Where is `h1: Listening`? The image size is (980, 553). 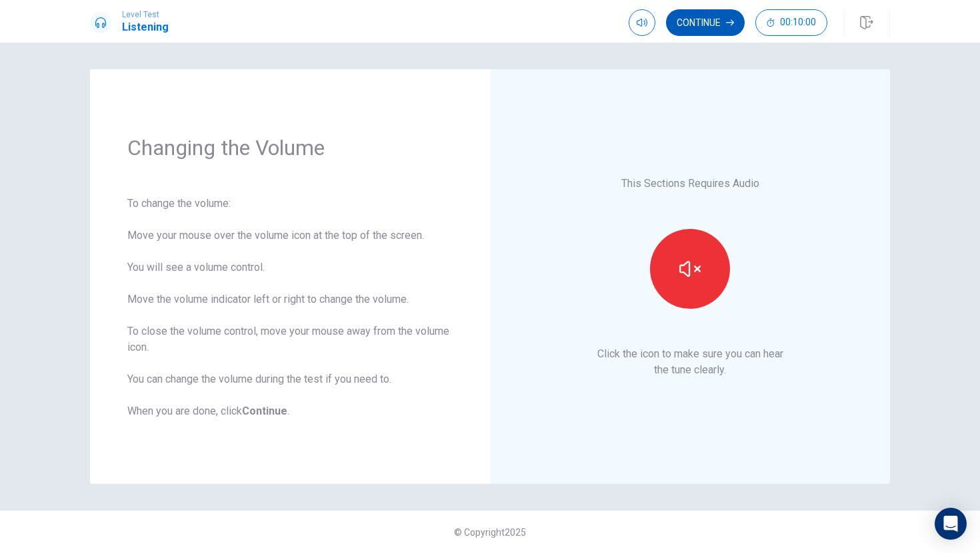
h1: Listening is located at coordinates (146, 27).